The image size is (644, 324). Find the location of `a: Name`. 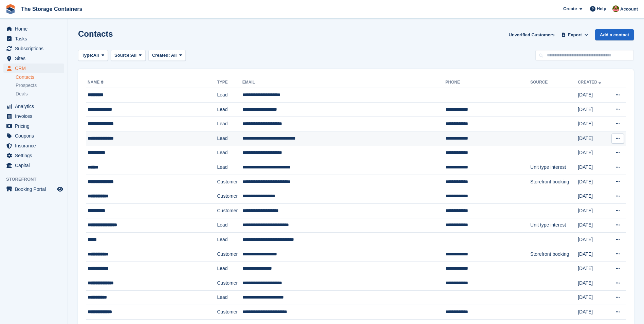

a: Name is located at coordinates (96, 82).